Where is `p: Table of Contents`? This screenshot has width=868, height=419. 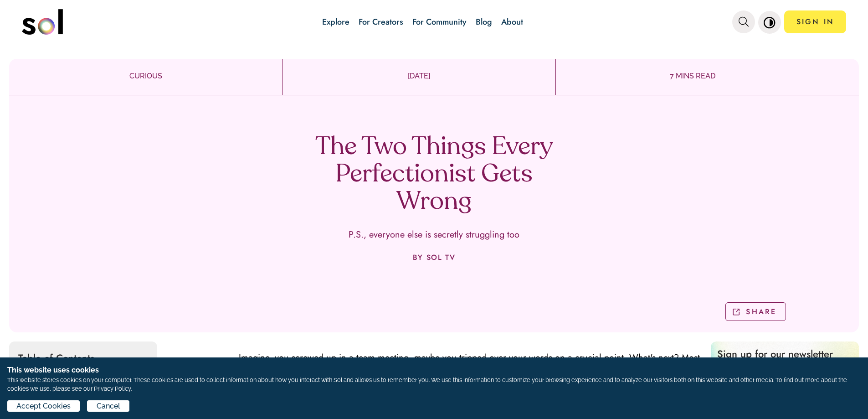 p: Table of Contents is located at coordinates (83, 358).